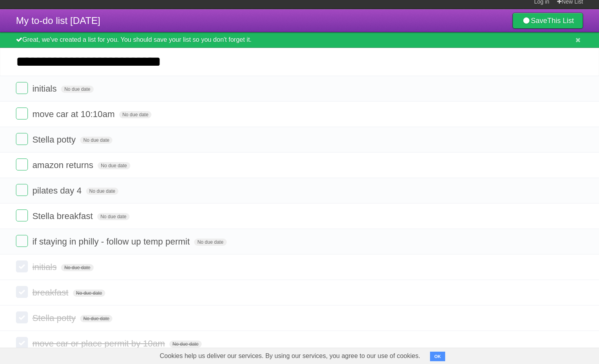 This screenshot has width=599, height=364. I want to click on span: amazon returns, so click(64, 165).